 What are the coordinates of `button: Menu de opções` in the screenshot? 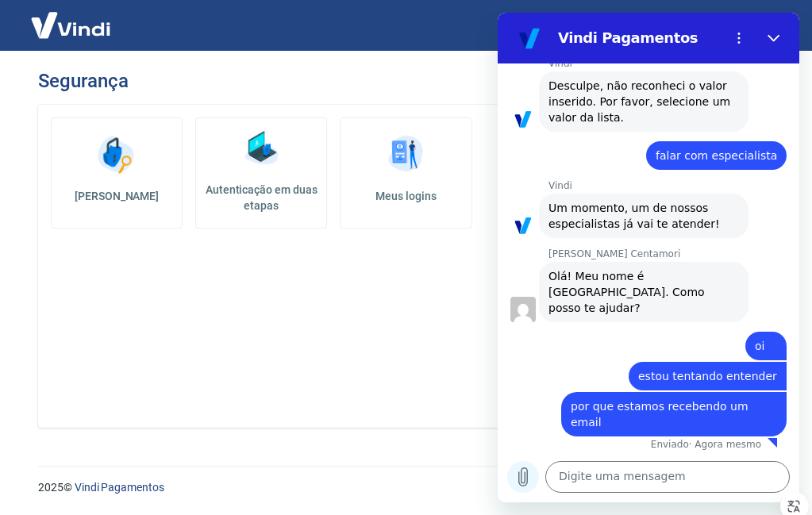 It's located at (241, 26).